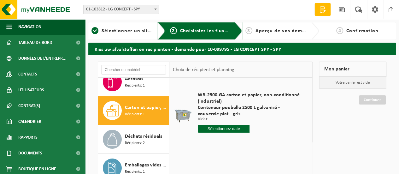 The image size is (399, 174). I want to click on p: Vider, so click(250, 119).